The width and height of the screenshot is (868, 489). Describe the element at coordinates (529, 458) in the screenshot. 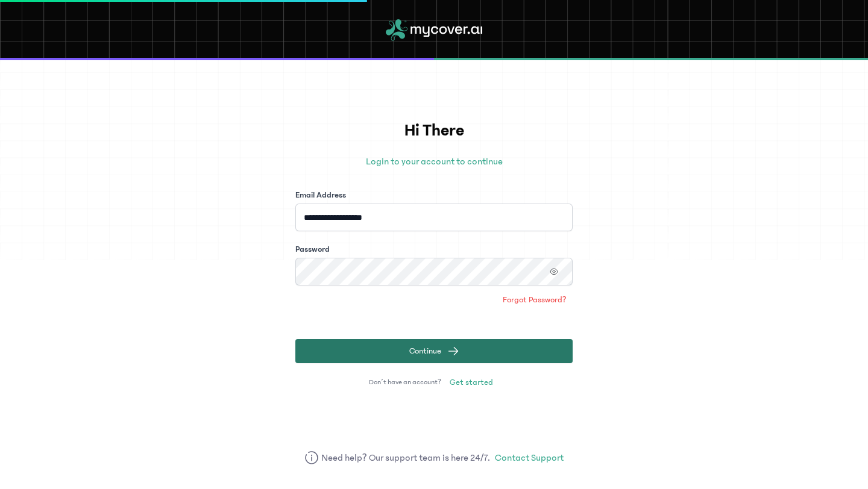

I see `a: Contact Support` at that location.